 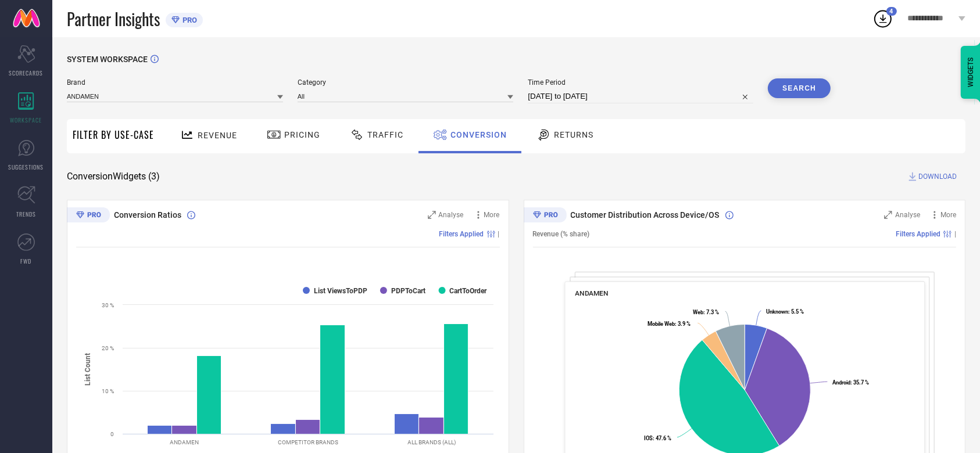 I want to click on tspan: List Count, so click(x=88, y=370).